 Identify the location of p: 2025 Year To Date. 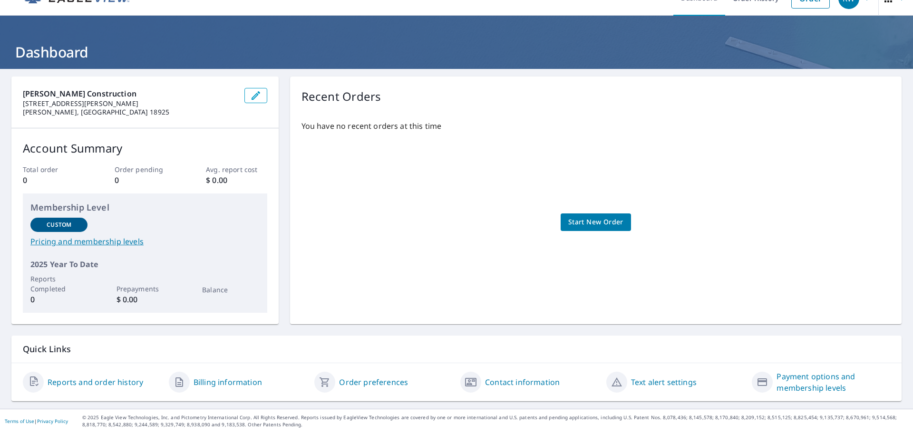
(145, 264).